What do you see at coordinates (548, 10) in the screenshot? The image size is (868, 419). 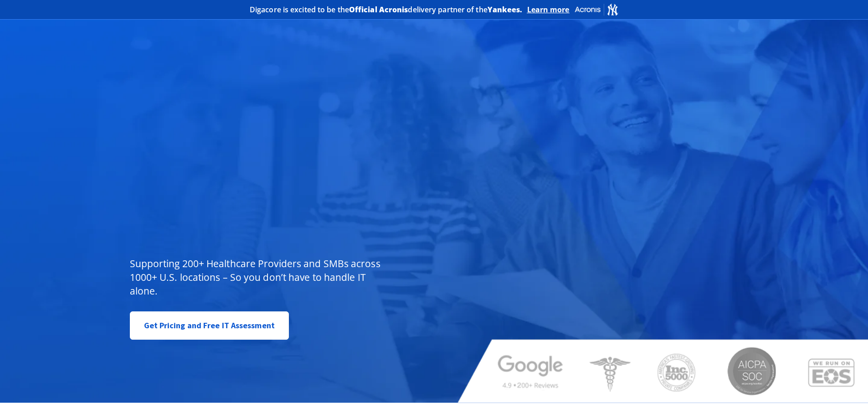 I see `a: Learn more` at bounding box center [548, 10].